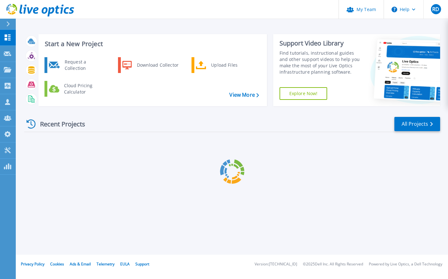  Describe the element at coordinates (152, 44) in the screenshot. I see `h3: Start a New Project` at that location.